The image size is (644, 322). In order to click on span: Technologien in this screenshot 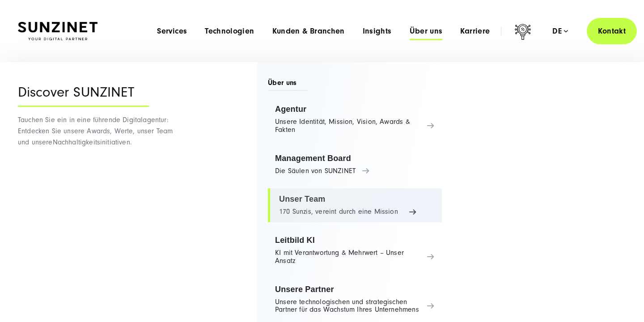, I will do `click(229, 31)`.